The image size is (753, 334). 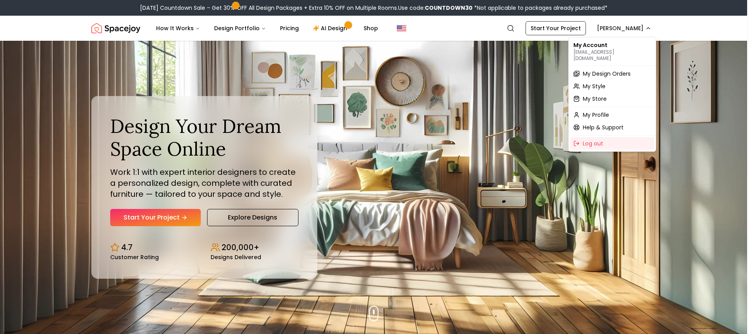 I want to click on a: My Store, so click(x=612, y=99).